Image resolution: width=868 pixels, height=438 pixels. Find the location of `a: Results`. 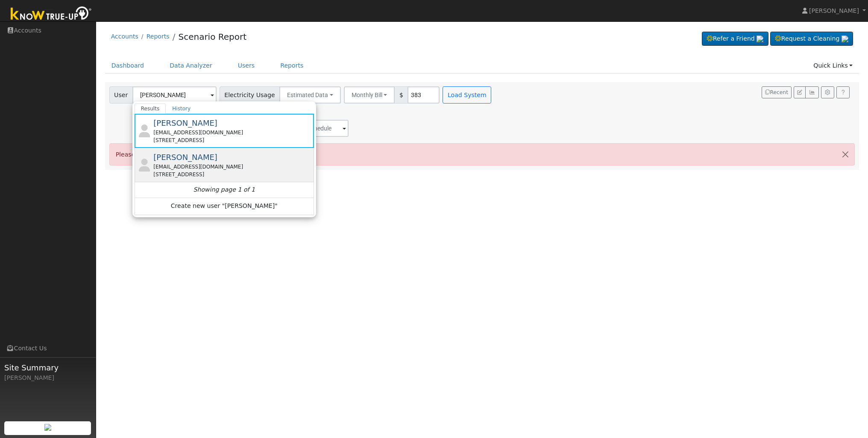

a: Results is located at coordinates (151, 109).